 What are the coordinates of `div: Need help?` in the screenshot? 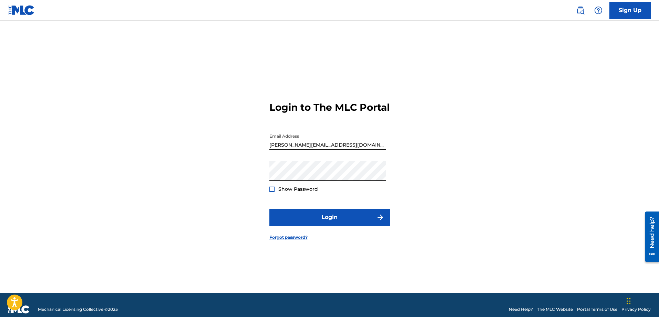 It's located at (12, 23).